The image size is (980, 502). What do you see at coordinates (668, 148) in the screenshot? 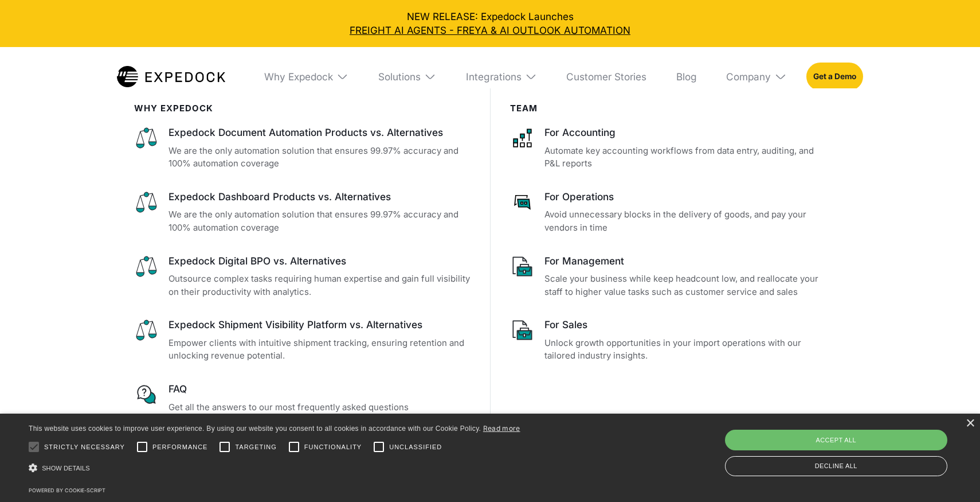
I see `a: For AccountingAutomate key accounting workflows from data entry, auditing, and P&L reports` at bounding box center [668, 148].